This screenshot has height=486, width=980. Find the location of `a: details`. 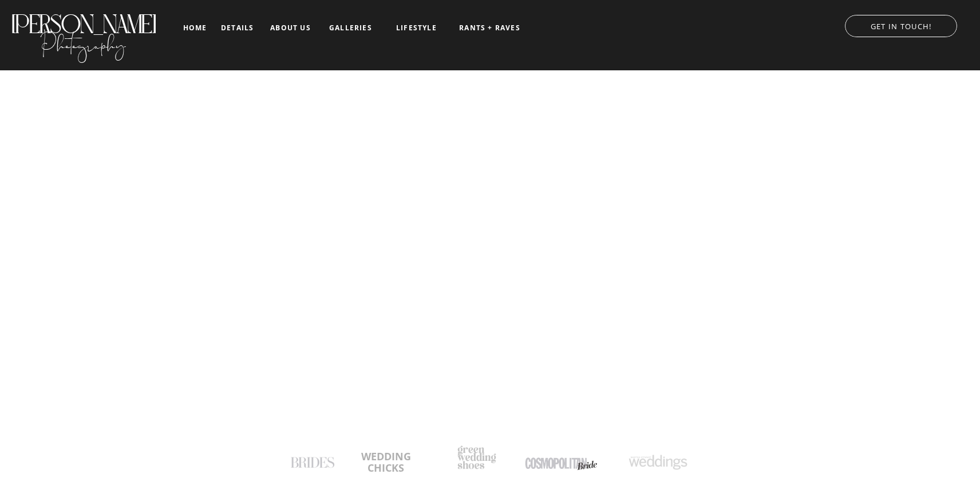

a: details is located at coordinates (237, 27).